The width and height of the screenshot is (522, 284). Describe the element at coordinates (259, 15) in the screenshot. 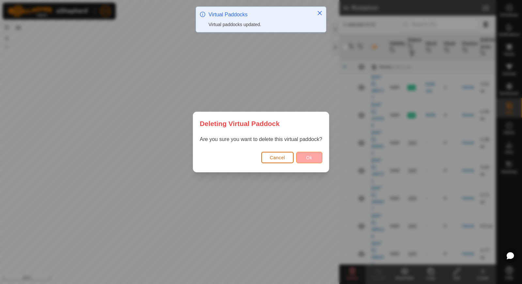

I see `div: Virtual Paddocks` at that location.